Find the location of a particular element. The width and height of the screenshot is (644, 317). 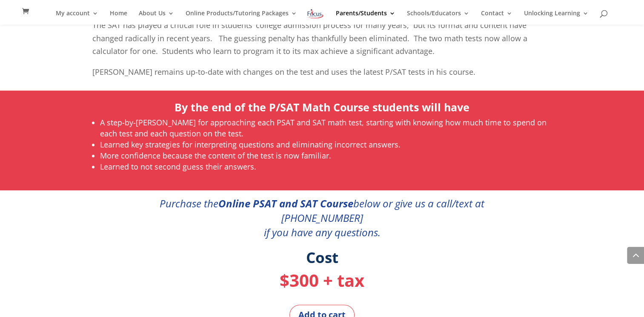

span: if you have any questions. is located at coordinates (322, 232).